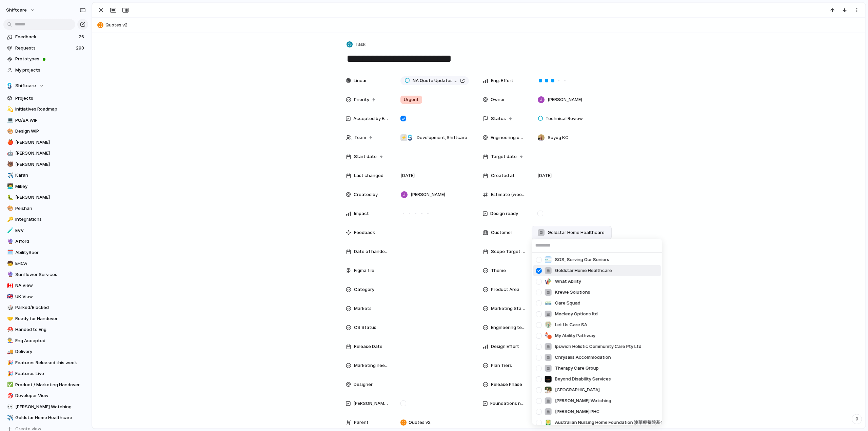  I want to click on span: Australian Nursing Home Foundation 澳華療養院基金, so click(610, 423).